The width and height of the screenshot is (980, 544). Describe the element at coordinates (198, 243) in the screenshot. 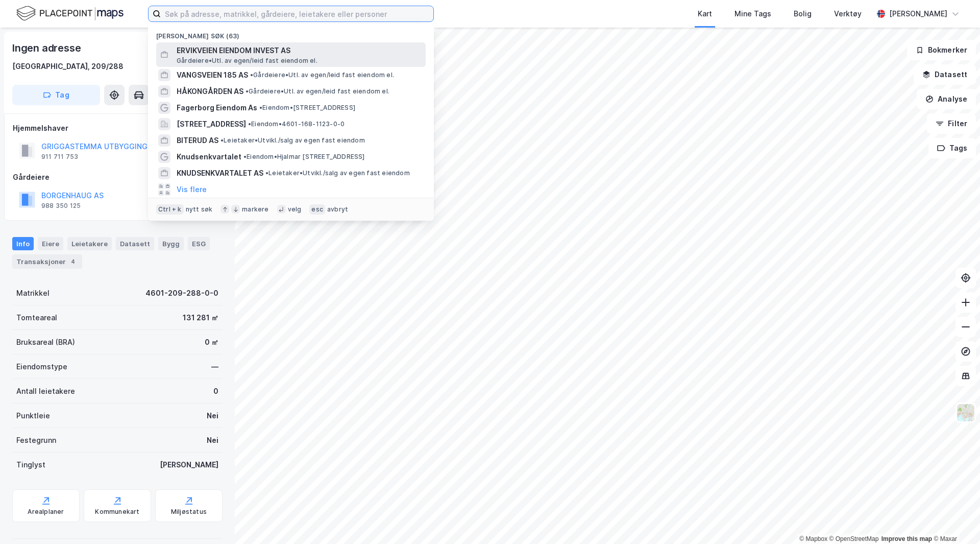

I see `div: ESG` at that location.